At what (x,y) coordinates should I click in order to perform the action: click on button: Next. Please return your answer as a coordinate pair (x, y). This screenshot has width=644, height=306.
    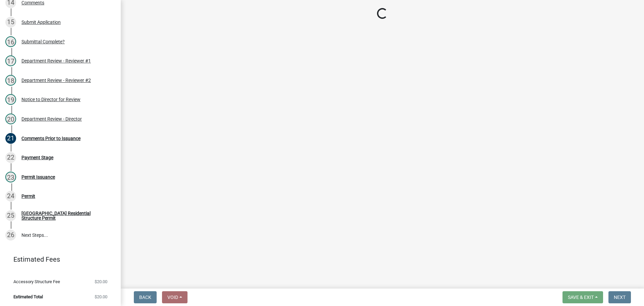
    Looking at the image, I should click on (620, 297).